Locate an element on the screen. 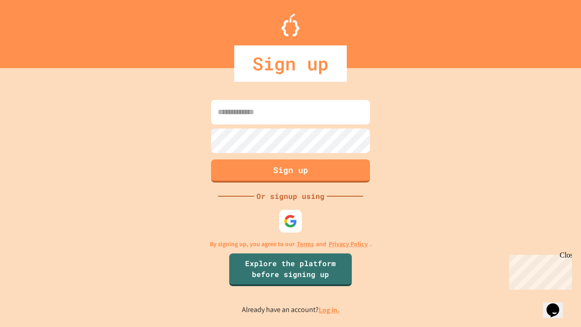 The width and height of the screenshot is (581, 327). a: Explore the platform before signing up is located at coordinates (291, 270).